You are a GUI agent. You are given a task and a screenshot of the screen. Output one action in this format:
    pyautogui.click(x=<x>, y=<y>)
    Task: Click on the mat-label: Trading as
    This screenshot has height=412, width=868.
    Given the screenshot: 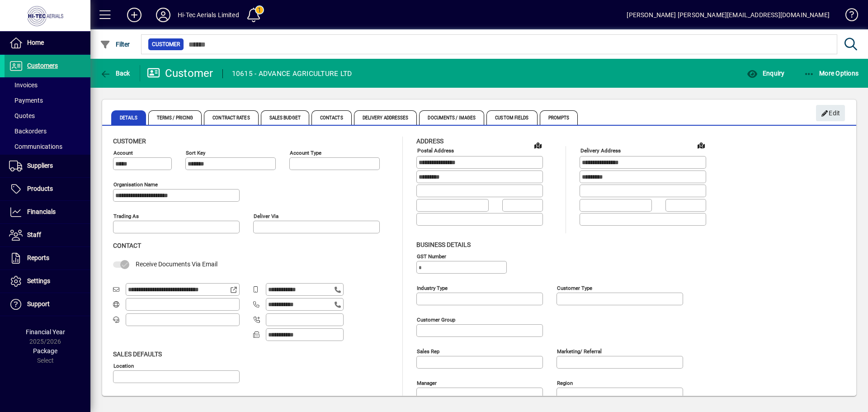 What is the action you would take?
    pyautogui.click(x=126, y=216)
    